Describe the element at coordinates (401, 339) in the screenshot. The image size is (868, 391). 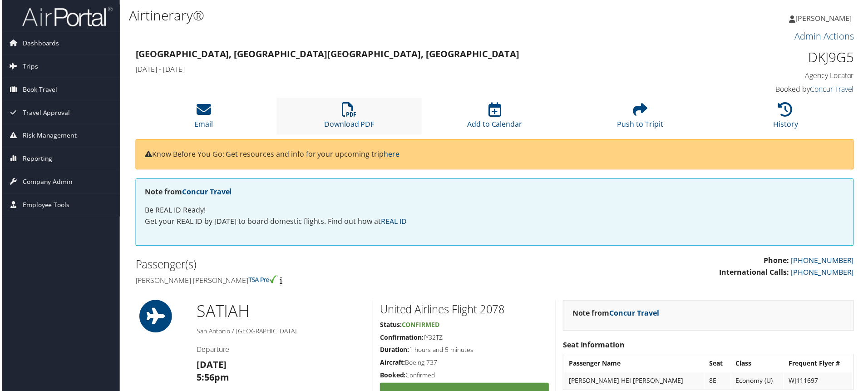
I see `strong: Confirmation:` at that location.